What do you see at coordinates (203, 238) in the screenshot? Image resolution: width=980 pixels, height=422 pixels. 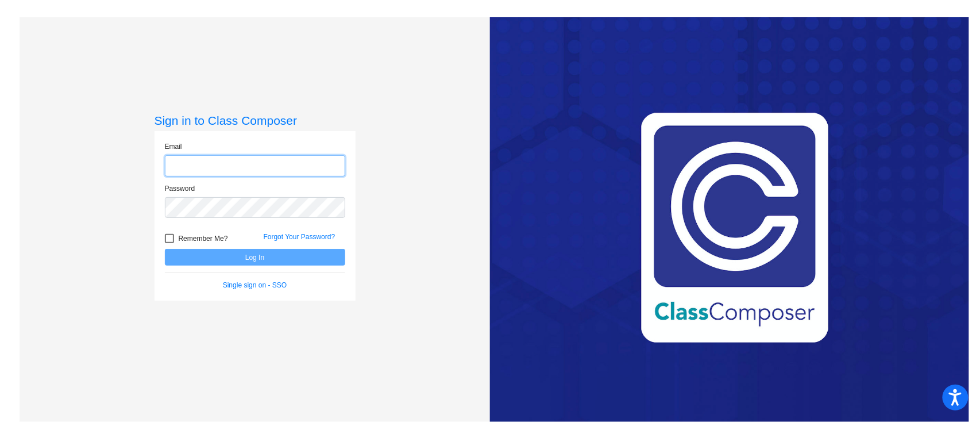 I see `span: Remember Me?` at bounding box center [203, 238].